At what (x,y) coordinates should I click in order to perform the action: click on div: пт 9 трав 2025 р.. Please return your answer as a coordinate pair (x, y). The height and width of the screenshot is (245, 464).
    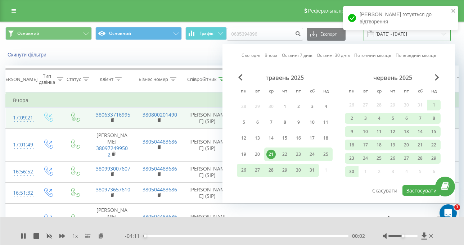
    Looking at the image, I should click on (298, 122).